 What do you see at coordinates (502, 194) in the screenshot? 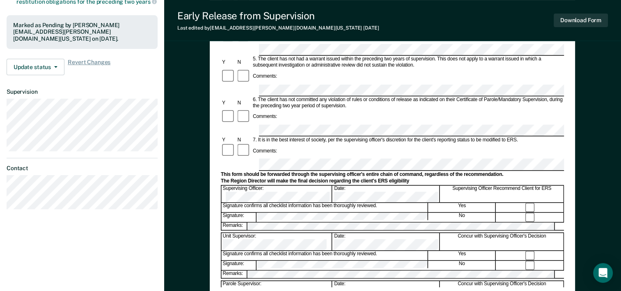
I see `div: Supervising Officer Recommend Client for ERS` at bounding box center [502, 194].